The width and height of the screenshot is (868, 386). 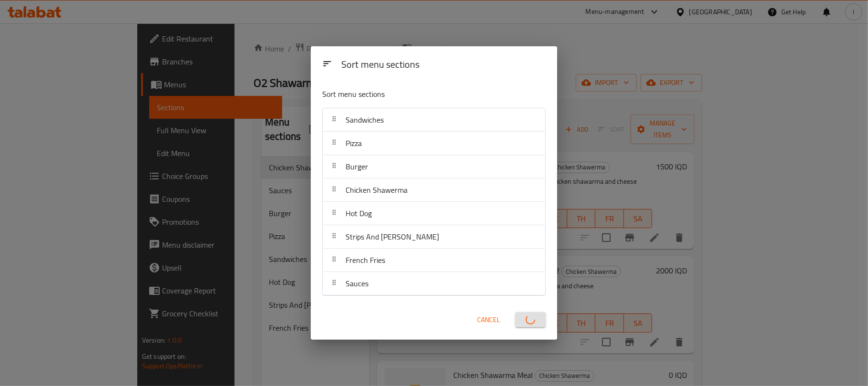 I want to click on button: Cancel, so click(x=488, y=319).